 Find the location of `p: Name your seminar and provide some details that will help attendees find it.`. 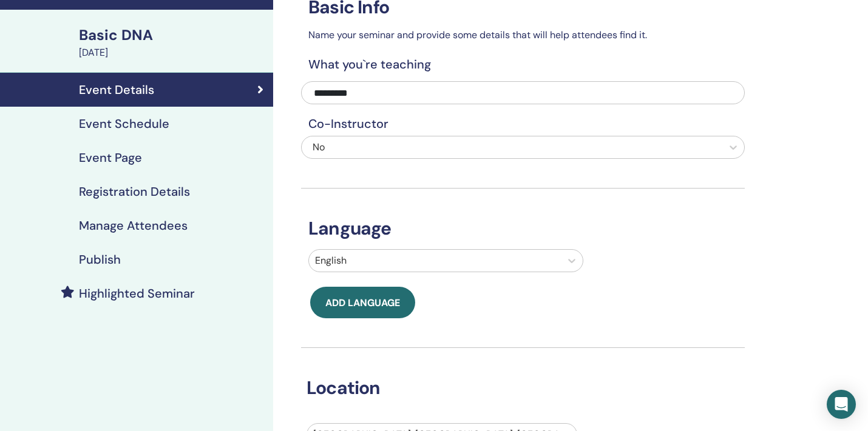

p: Name your seminar and provide some details that will help attendees find it. is located at coordinates (523, 35).